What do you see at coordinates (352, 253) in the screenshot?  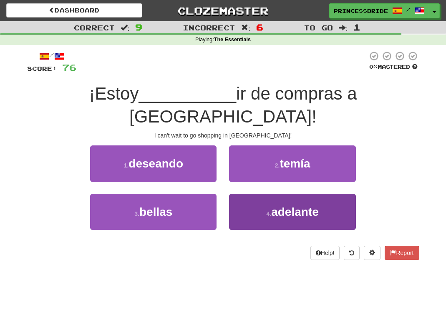 I see `button: Round history (alt+y)` at bounding box center [352, 253].